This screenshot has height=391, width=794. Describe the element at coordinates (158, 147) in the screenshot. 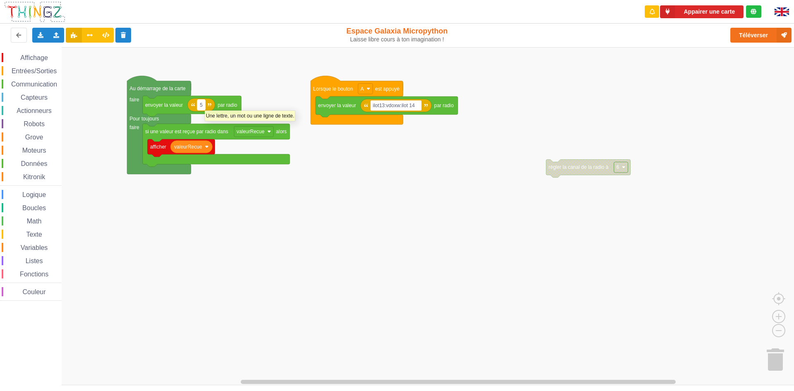

I see `text: afficher` at that location.